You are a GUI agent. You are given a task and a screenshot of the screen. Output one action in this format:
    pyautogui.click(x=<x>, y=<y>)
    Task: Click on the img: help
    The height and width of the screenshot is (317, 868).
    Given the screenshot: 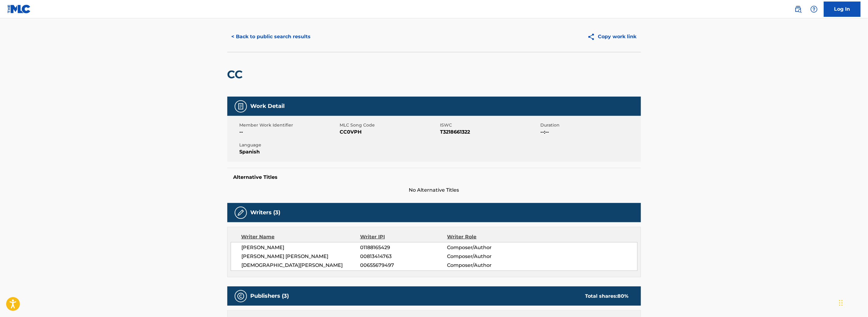 What is the action you would take?
    pyautogui.click(x=814, y=9)
    